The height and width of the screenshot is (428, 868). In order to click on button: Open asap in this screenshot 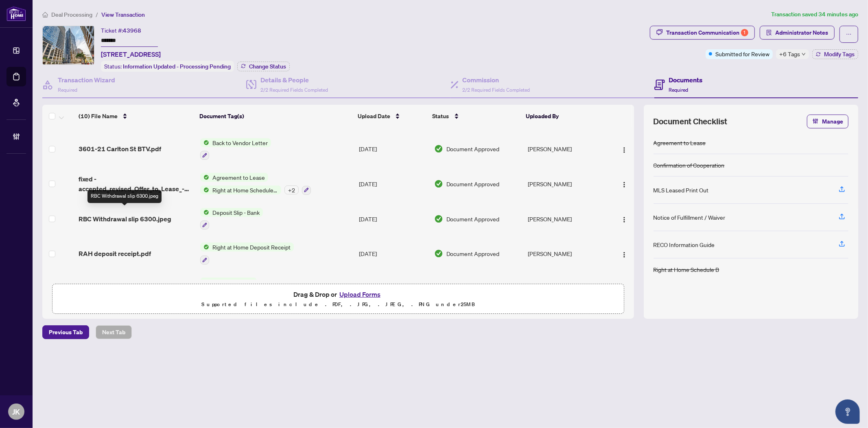, I will do `click(848, 412)`.